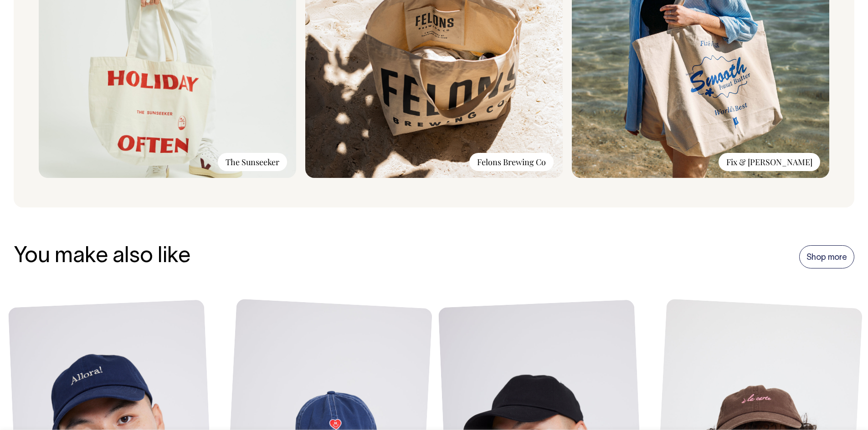 The image size is (868, 430). What do you see at coordinates (102, 257) in the screenshot?
I see `h3: You make also like` at bounding box center [102, 257].